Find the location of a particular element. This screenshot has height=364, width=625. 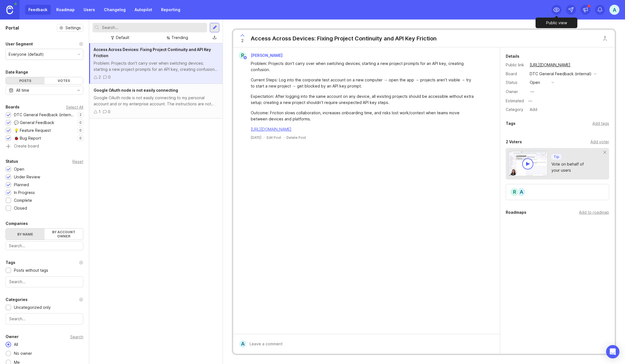

div: Companies is located at coordinates (17, 224).